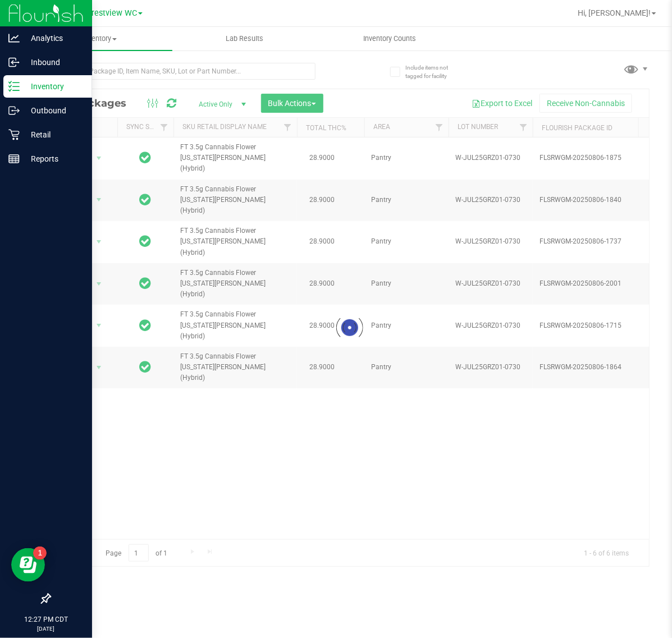 The image size is (672, 638). What do you see at coordinates (7, 6) in the screenshot?
I see `span: 1` at bounding box center [7, 6].